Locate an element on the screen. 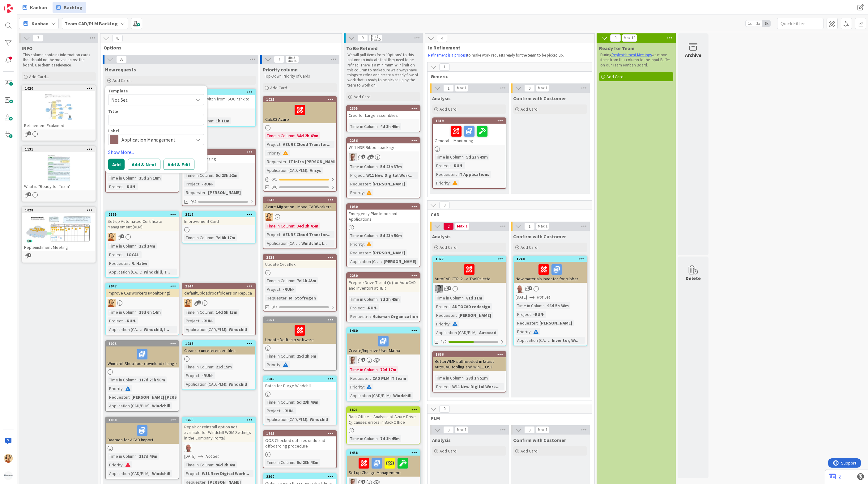  div: 1745 is located at coordinates (300, 434).